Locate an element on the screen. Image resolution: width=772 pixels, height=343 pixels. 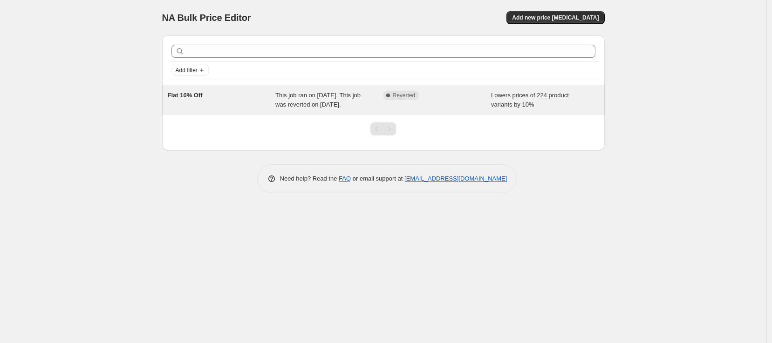
span: NA Bulk Price Editor is located at coordinates (206, 18).